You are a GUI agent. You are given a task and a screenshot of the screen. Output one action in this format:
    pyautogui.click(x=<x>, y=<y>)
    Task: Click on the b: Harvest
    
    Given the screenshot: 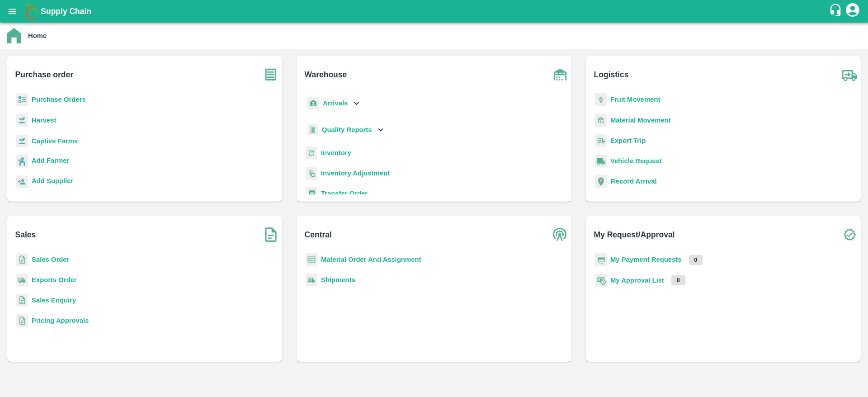 What is the action you would take?
    pyautogui.click(x=44, y=120)
    